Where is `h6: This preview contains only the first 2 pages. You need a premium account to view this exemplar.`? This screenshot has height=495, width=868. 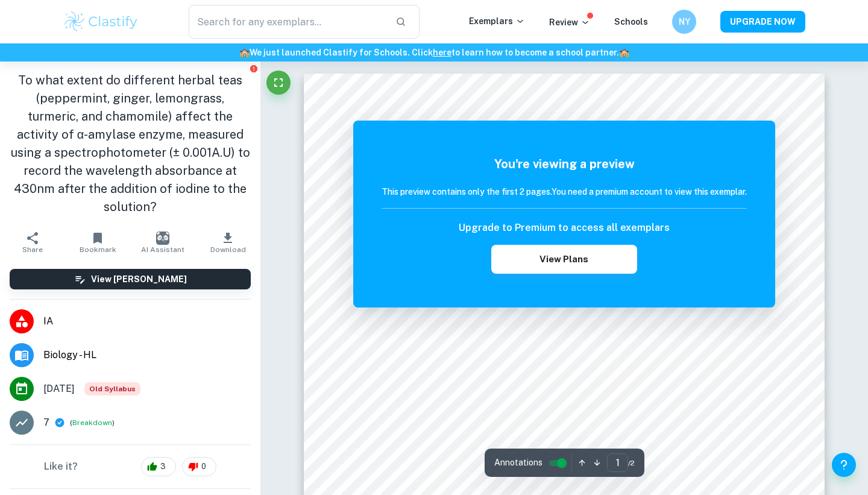
h6: This preview contains only the first 2 pages. You need a premium account to view this exemplar. is located at coordinates (564, 192).